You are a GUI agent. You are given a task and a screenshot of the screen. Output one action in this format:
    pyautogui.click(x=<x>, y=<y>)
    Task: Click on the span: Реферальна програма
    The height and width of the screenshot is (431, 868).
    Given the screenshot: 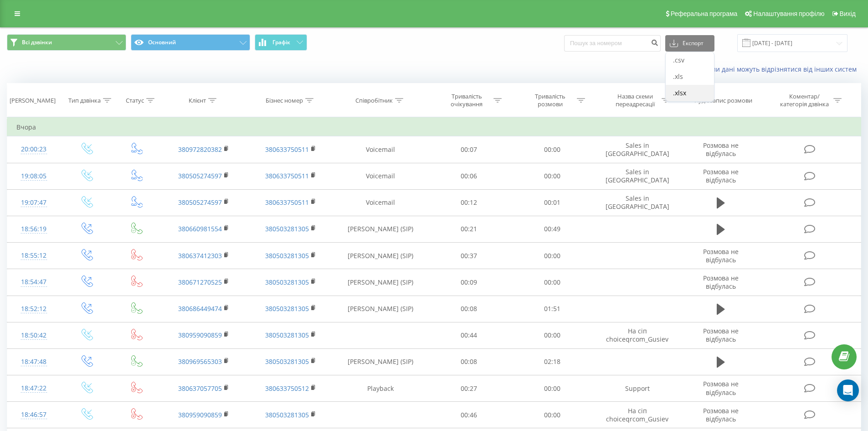 What is the action you would take?
    pyautogui.click(x=704, y=14)
    